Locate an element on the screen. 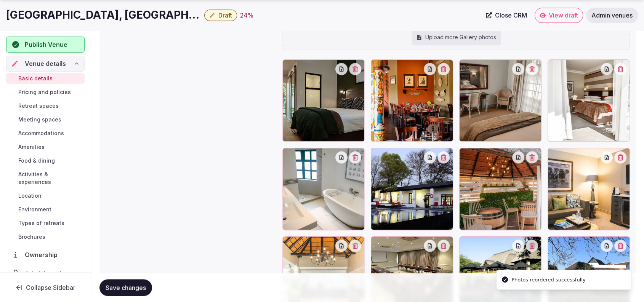 This screenshot has height=302, width=644. span: Publish Venue is located at coordinates (46, 45).